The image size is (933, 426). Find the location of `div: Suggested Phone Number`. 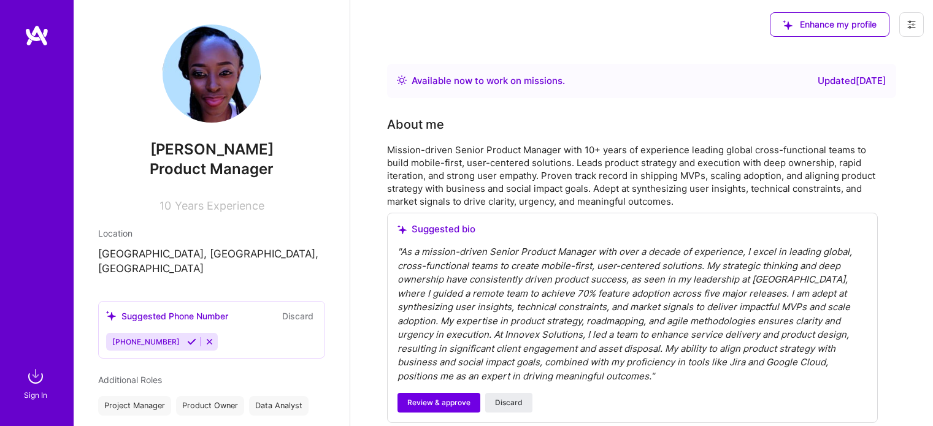

div: Suggested Phone Number is located at coordinates (167, 316).